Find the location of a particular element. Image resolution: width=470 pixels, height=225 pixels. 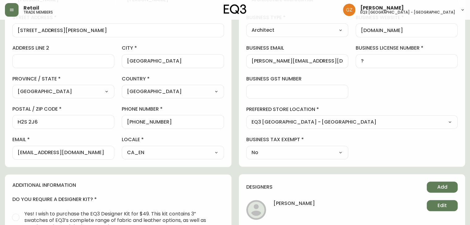

label: preferred store location is located at coordinates (352, 110).